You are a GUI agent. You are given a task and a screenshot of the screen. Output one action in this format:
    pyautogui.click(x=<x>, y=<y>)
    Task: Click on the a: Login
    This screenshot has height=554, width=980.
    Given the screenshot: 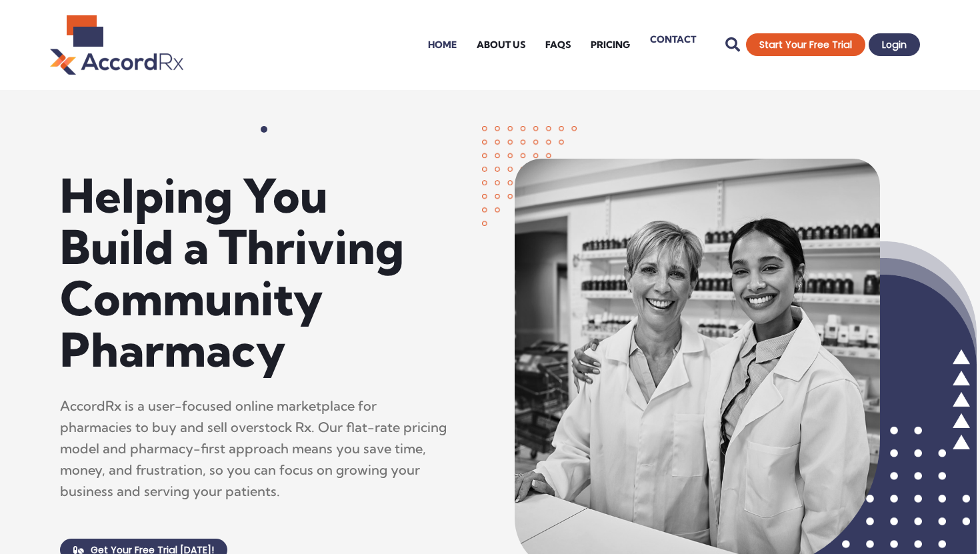 What is the action you would take?
    pyautogui.click(x=894, y=44)
    